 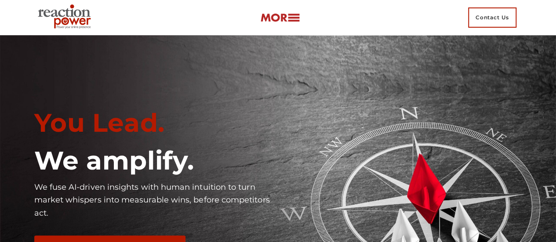 I want to click on img: Executive Branding | Personal Branding Agency, so click(x=66, y=18).